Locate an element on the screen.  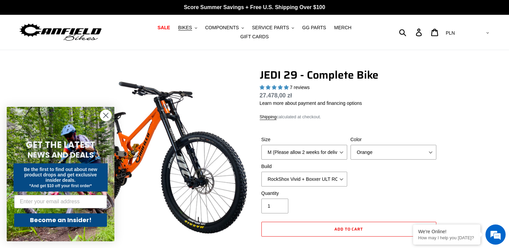
button: COMPONENTS is located at coordinates (224, 28).